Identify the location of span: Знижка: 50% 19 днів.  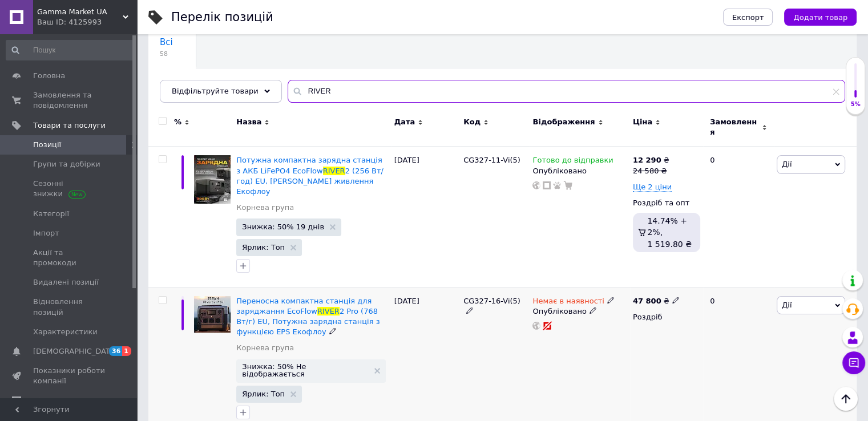
(283, 227).